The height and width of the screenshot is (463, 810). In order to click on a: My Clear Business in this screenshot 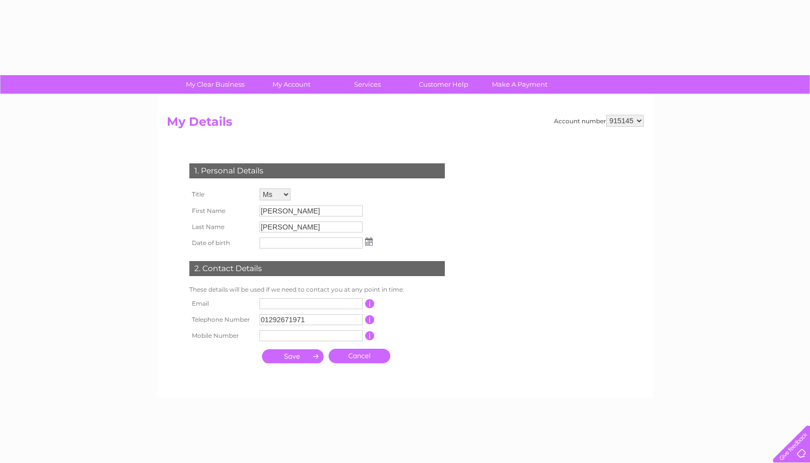, I will do `click(215, 84)`.